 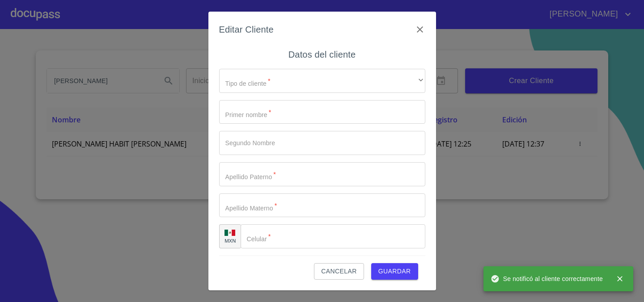 I want to click on button: close, so click(x=620, y=279).